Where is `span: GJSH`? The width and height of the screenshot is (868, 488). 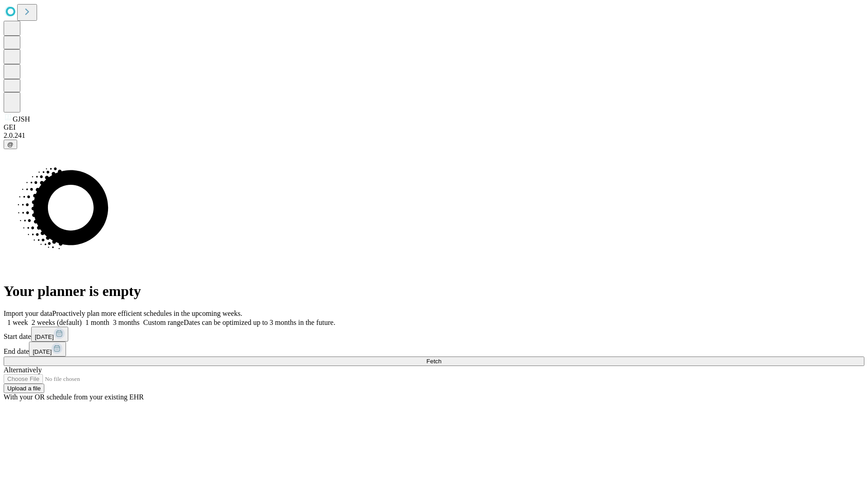 span: GJSH is located at coordinates (21, 119).